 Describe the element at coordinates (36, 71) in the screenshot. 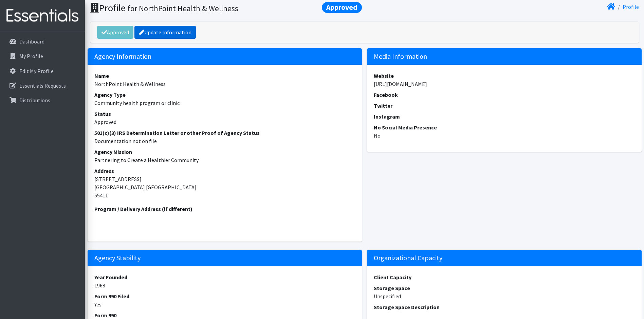

I see `p: Edit My Profile` at that location.